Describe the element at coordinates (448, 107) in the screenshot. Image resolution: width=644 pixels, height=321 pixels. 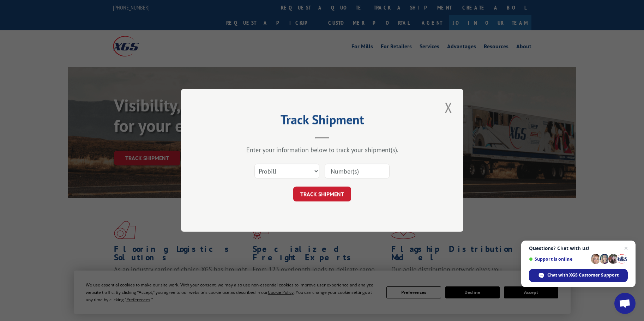
I see `button: Close modal` at that location.